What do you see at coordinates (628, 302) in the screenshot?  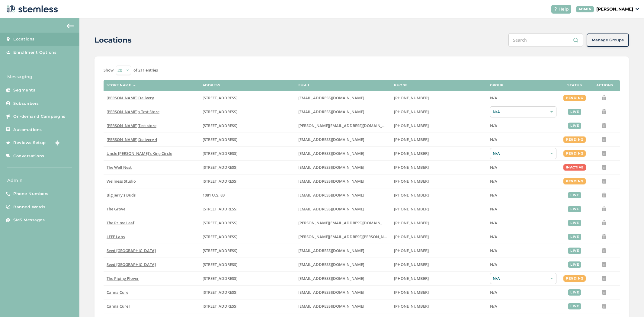 I see `div: Chat Widget` at bounding box center [628, 302].